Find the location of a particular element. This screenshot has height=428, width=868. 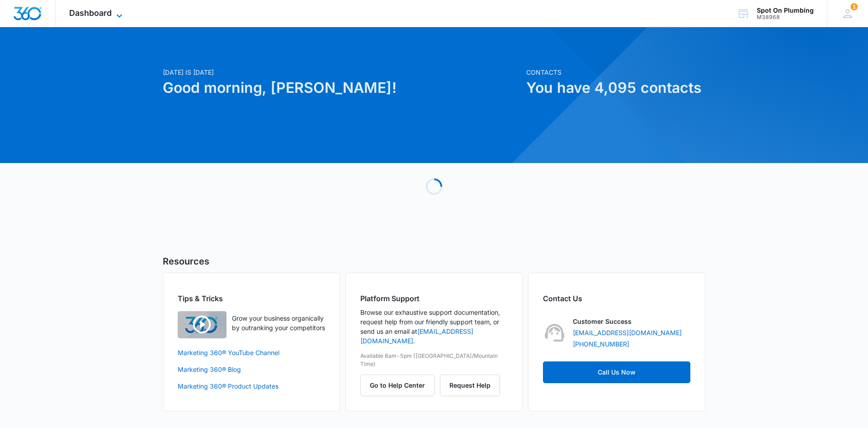

p: Grow your business organically by outranking your competitors is located at coordinates (278, 322).